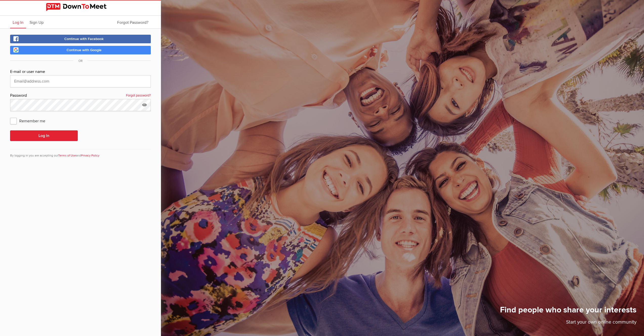  Describe the element at coordinates (133, 22) in the screenshot. I see `a: Forgot Password?` at that location.